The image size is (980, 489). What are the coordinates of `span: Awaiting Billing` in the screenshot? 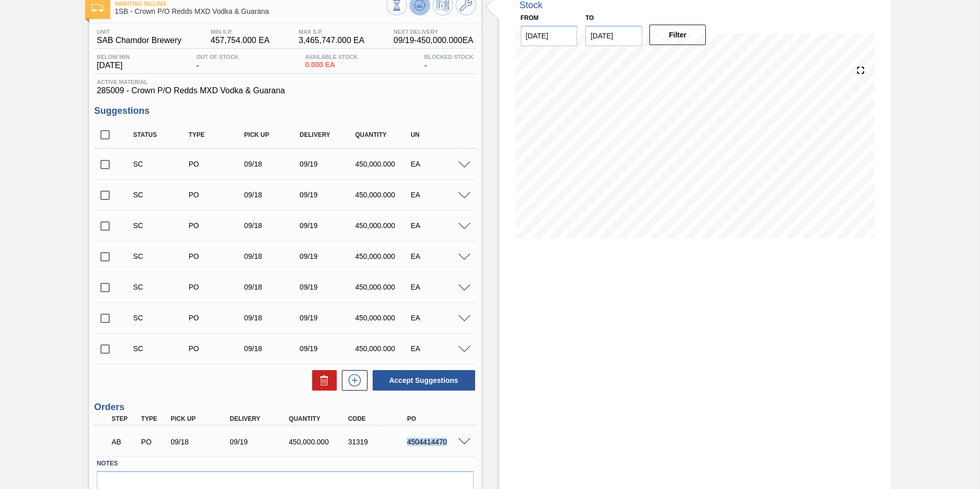 It's located at (250, 3).